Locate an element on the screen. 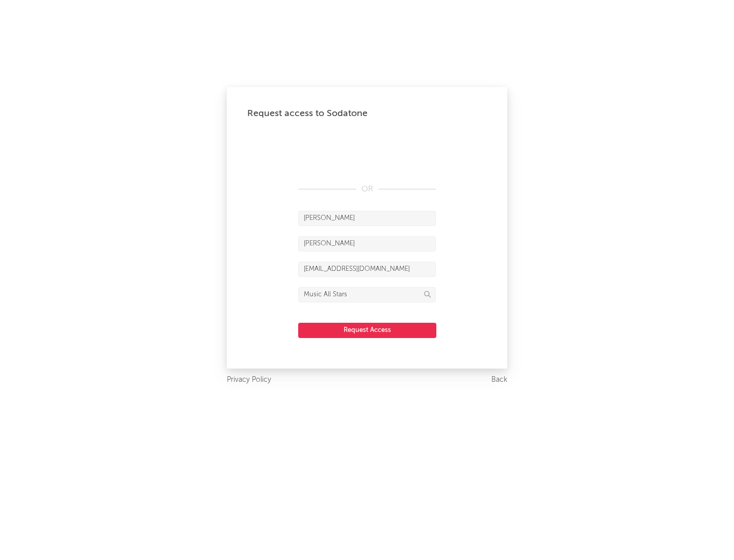 The image size is (734, 560). button: Request Access is located at coordinates (367, 331).